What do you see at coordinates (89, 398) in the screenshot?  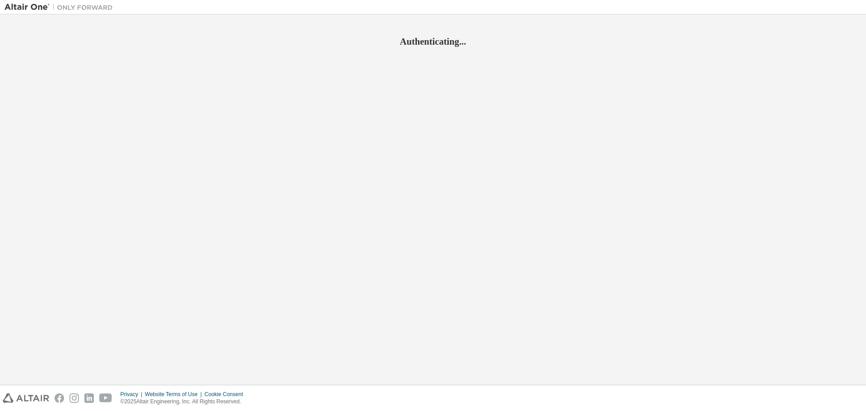 I see `img: linkedin.svg` at bounding box center [89, 398].